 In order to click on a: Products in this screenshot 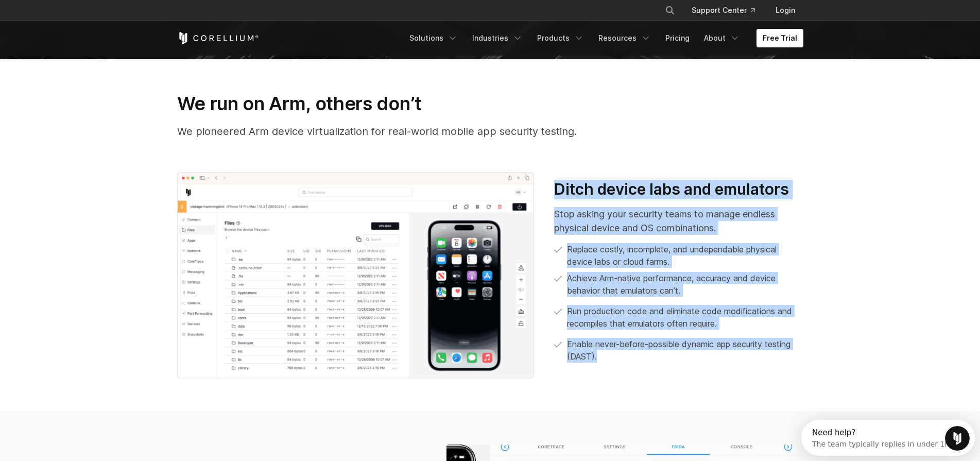, I will do `click(560, 38)`.